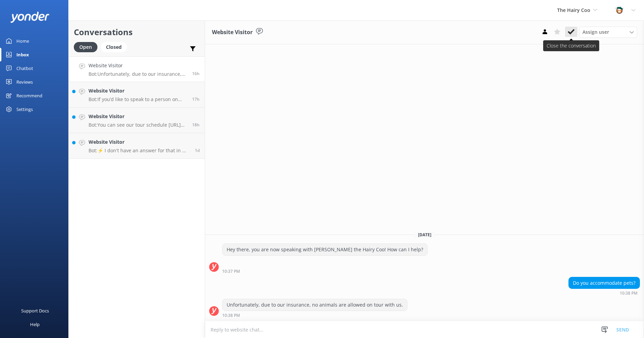  Describe the element at coordinates (231, 271) in the screenshot. I see `strong: 10:37 PM` at that location.